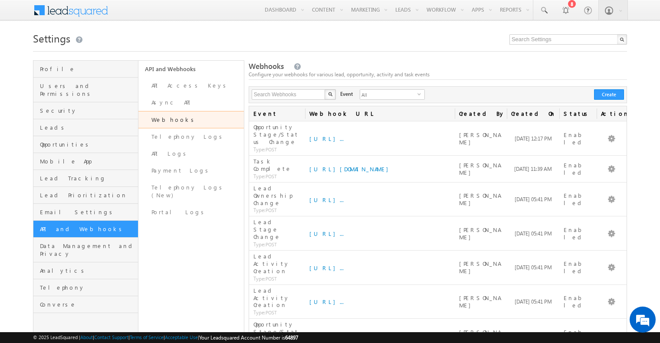 The image size is (660, 343). I want to click on div: Configure your webhooks for various lead, opportunity, activity and task events, so click(438, 75).